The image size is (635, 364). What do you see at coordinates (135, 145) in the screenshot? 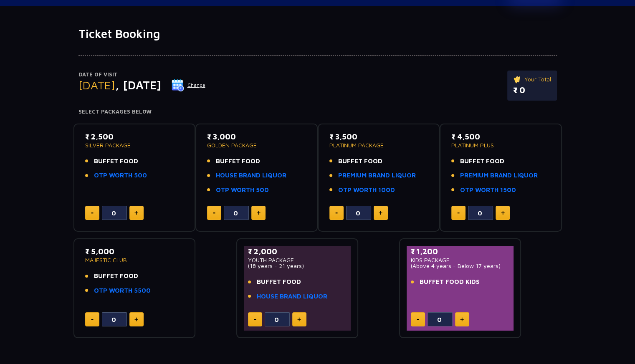
I see `p: SILVER PACKAGE` at bounding box center [135, 145].